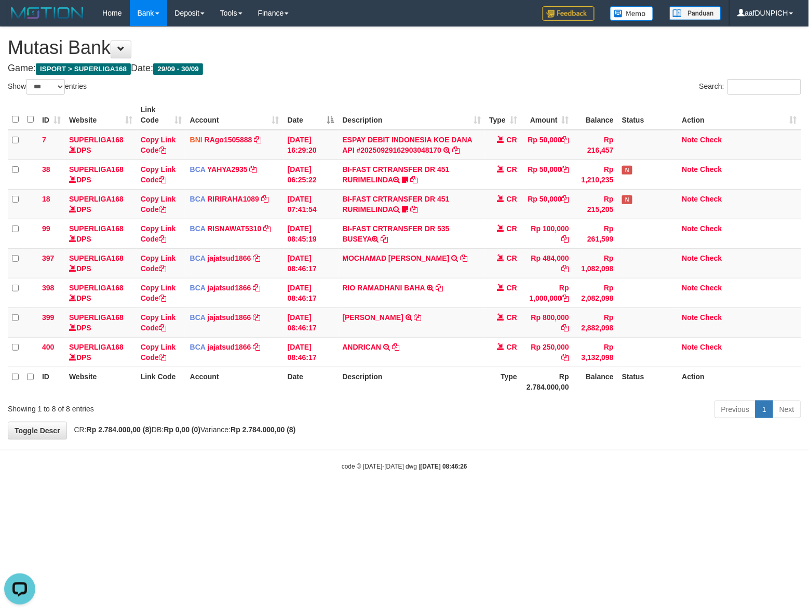  Describe the element at coordinates (158, 174) in the screenshot. I see `a: Copy Link Code` at that location.